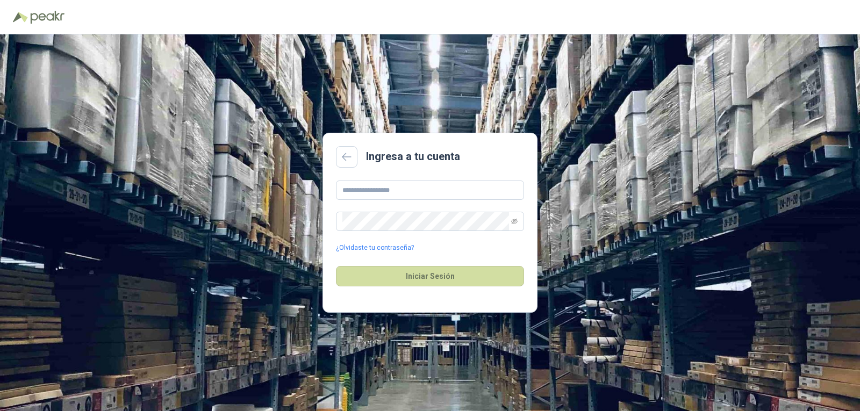  What do you see at coordinates (413, 156) in the screenshot?
I see `h2: Ingresa a tu cuenta` at bounding box center [413, 156].